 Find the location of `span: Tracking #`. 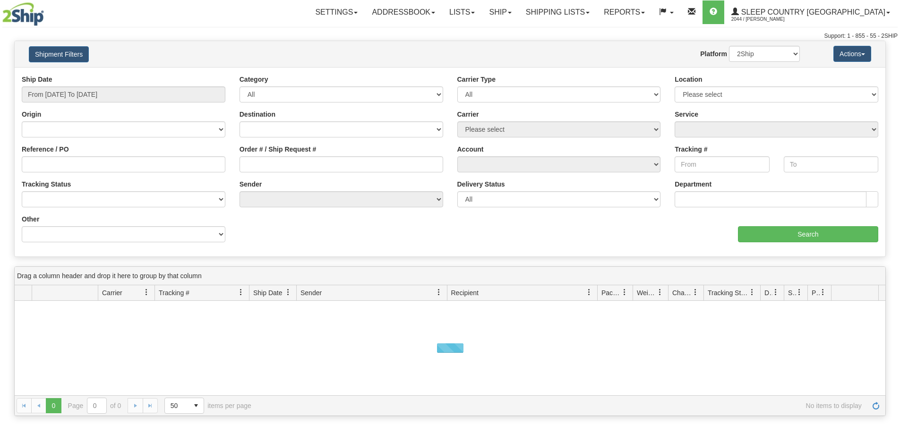

span: Tracking # is located at coordinates (174, 293).